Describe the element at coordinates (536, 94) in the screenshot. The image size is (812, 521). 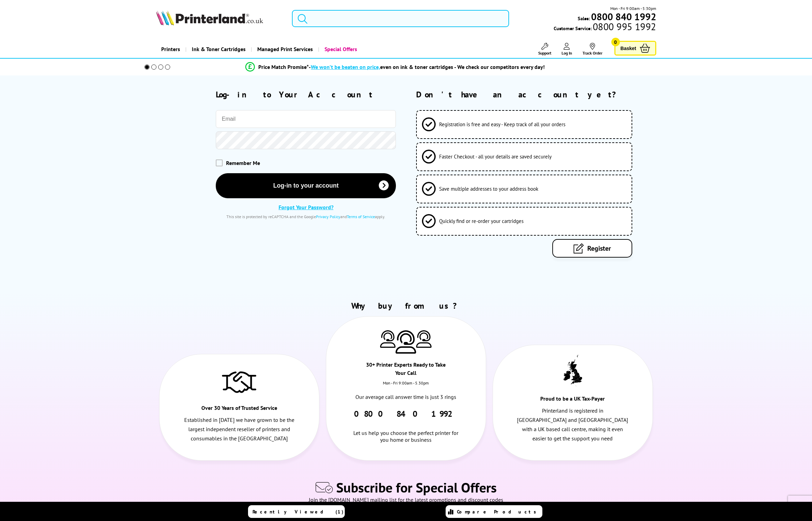
I see `h2: Don't have an account yet?` at that location.